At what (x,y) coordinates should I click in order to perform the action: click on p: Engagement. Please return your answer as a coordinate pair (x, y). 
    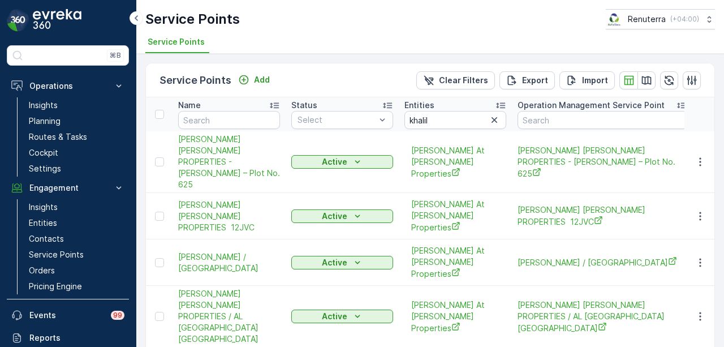
    Looking at the image, I should click on (68, 188).